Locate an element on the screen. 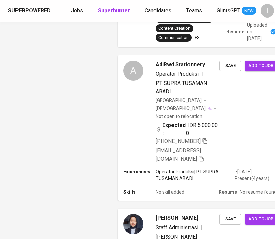 The image size is (275, 239). div: Content Creation is located at coordinates (174, 28).